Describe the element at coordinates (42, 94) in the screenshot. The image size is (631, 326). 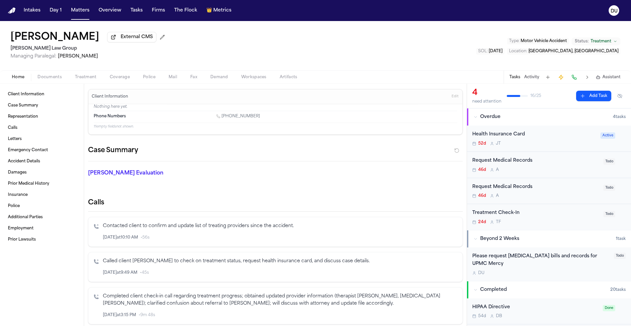
I see `a: Client Information` at that location.